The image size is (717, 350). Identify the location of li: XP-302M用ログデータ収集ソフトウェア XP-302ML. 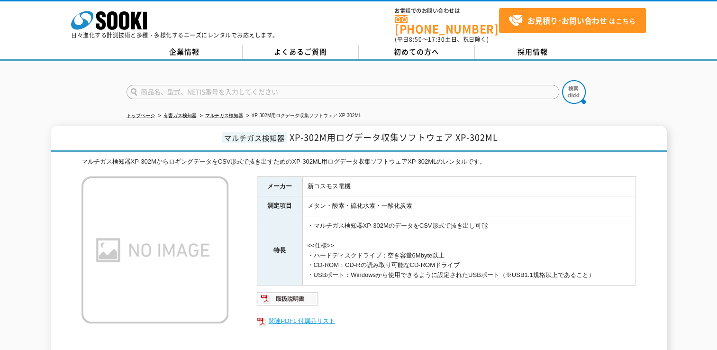
(303, 116).